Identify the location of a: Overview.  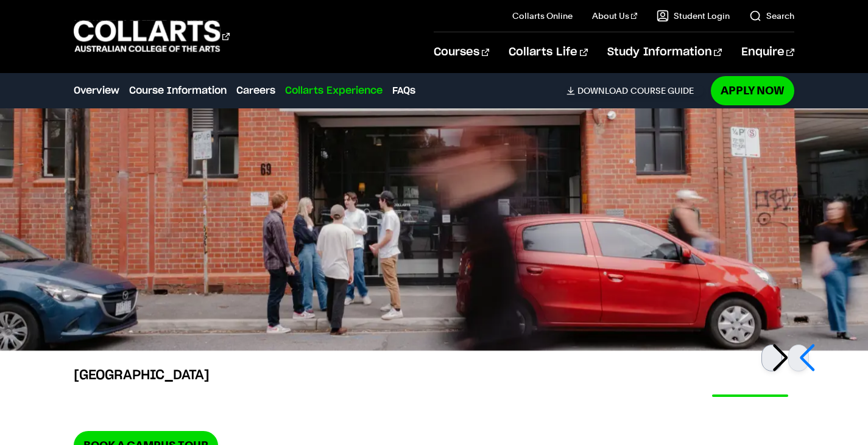
(96, 91).